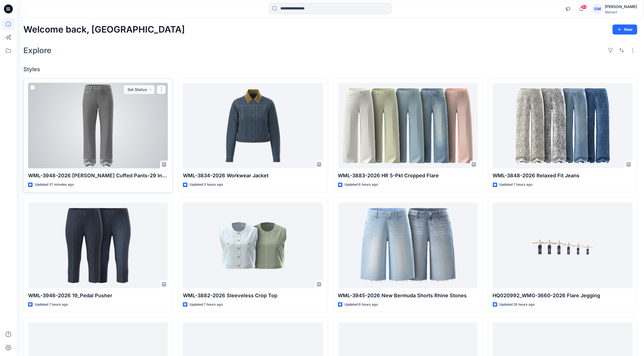 The width and height of the screenshot is (644, 356). I want to click on p: HQ020992_WMG-3660-2026 Flare Jegging, so click(563, 296).